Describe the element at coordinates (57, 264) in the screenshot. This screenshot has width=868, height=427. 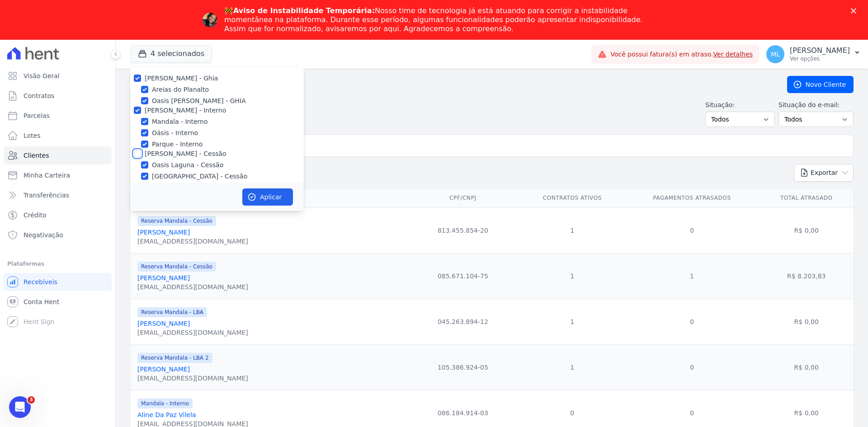
I see `div: Plataformas` at that location.